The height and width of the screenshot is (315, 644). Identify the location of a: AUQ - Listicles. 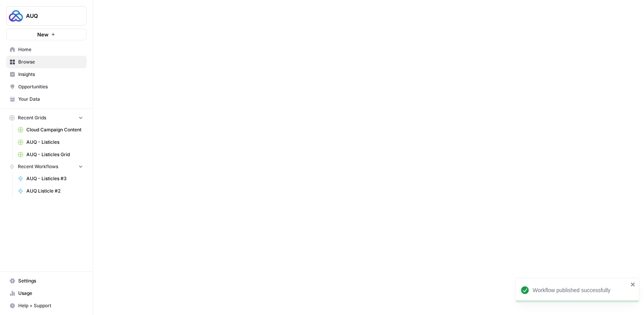
(50, 142).